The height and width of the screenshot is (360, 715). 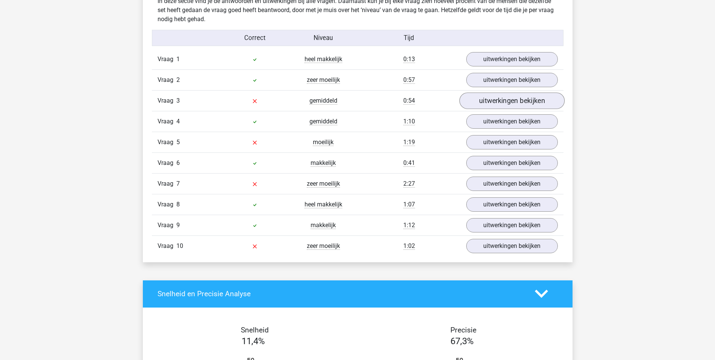 I want to click on span: 0:13, so click(x=409, y=59).